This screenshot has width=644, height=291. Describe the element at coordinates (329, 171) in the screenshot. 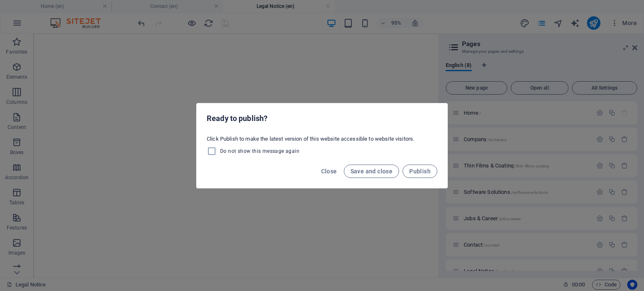

I see `span: Close` at that location.